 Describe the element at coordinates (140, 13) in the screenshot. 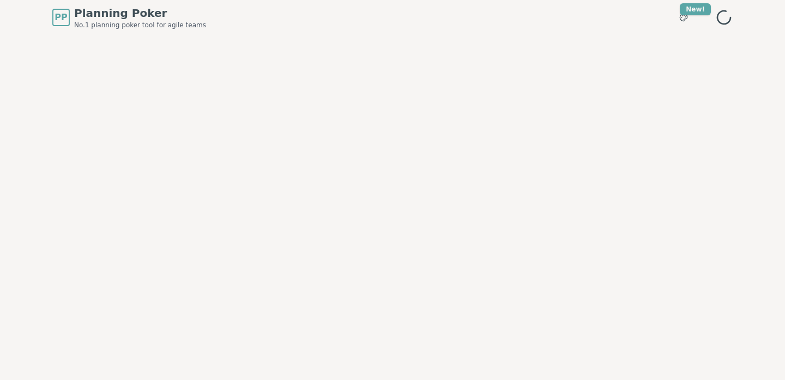

I see `span: Planning Poker` at that location.